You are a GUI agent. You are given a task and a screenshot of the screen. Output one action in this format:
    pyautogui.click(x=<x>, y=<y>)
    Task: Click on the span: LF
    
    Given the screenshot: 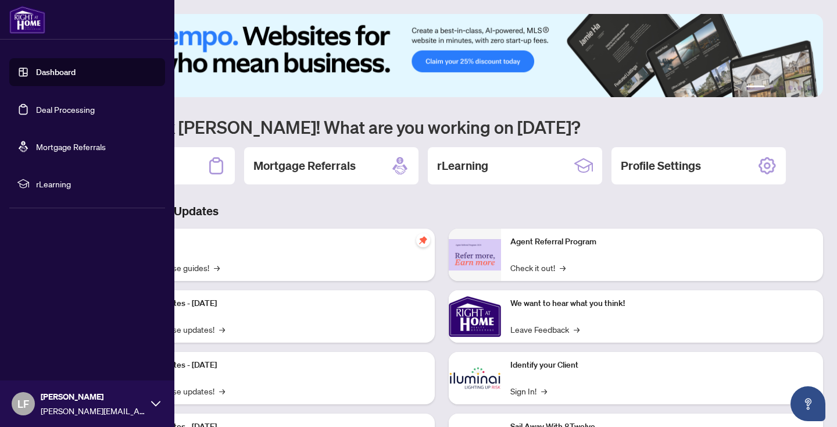 What is the action you would take?
    pyautogui.click(x=23, y=403)
    